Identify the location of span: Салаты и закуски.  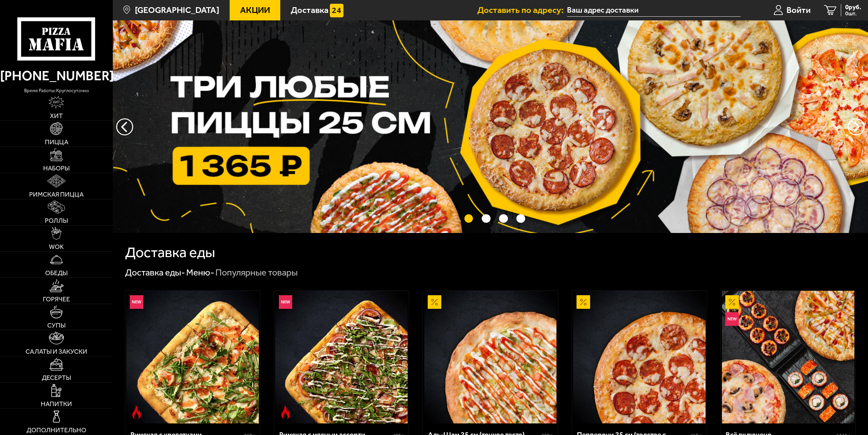
(56, 351).